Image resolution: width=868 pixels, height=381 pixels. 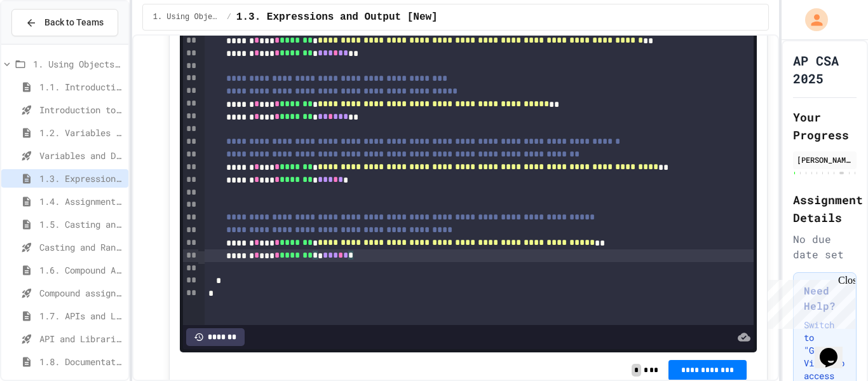 I want to click on span: Compound assignment operators - Quiz, so click(x=81, y=293).